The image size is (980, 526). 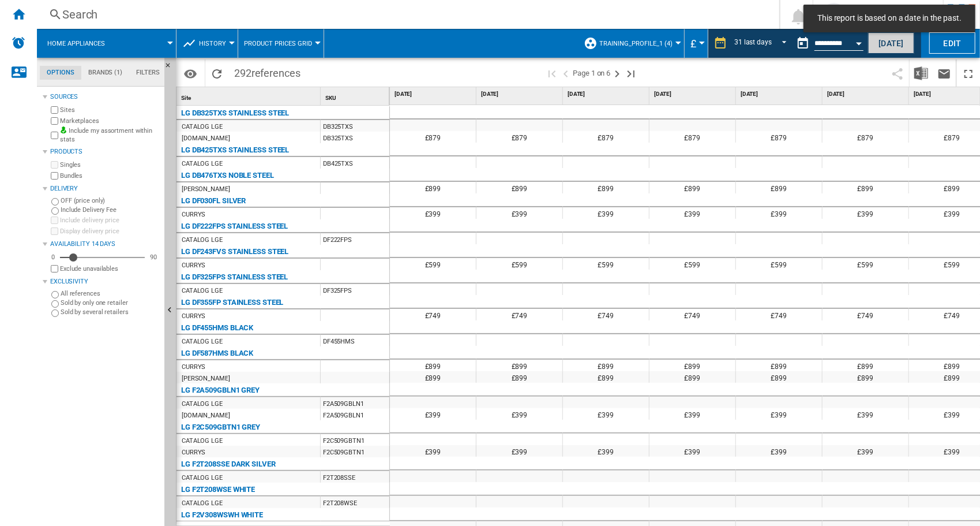 I want to click on button: Open calendar, so click(x=859, y=41).